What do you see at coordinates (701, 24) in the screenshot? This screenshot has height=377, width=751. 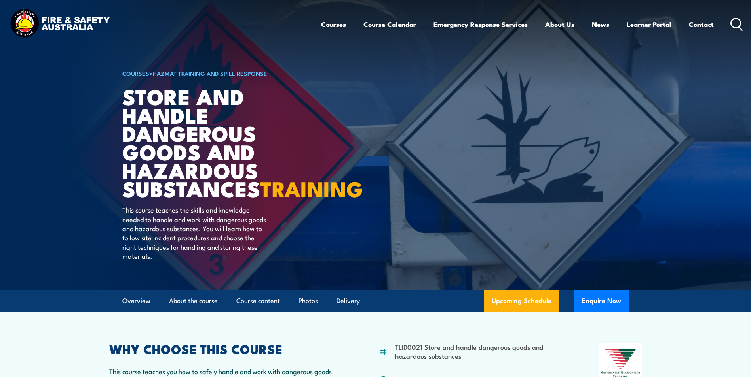 I see `a: Contact` at bounding box center [701, 24].